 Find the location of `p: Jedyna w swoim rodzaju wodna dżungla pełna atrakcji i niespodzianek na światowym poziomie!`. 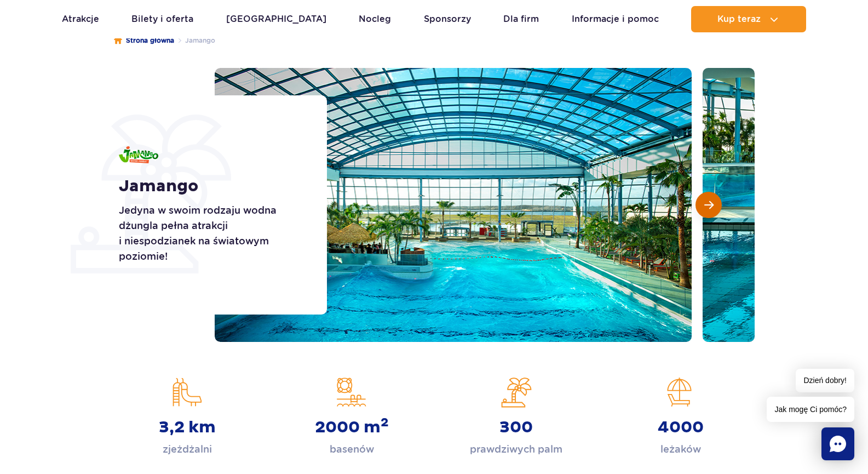

p: Jedyna w swoim rodzaju wodna dżungla pełna atrakcji i niespodzianek na światowym poziomie! is located at coordinates (211, 234).